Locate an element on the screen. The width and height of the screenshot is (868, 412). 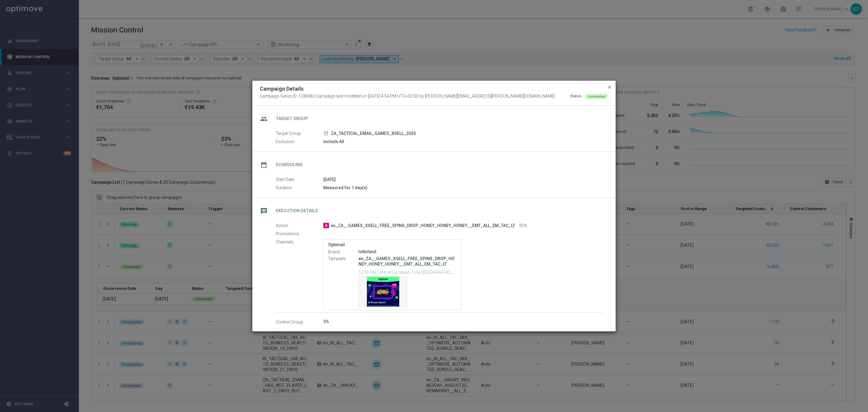
h2: Target Group is located at coordinates (292, 119).